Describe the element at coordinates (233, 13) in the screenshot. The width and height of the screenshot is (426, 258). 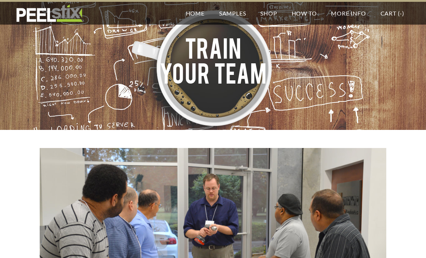
I see `a: Samples` at that location.